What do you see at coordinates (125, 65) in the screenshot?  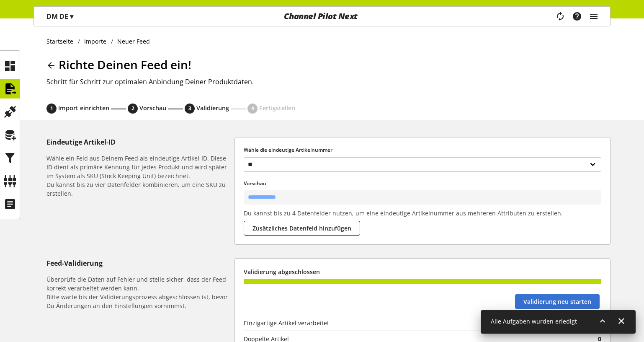 I see `span: Richte Deinen Feed ein!` at bounding box center [125, 65].